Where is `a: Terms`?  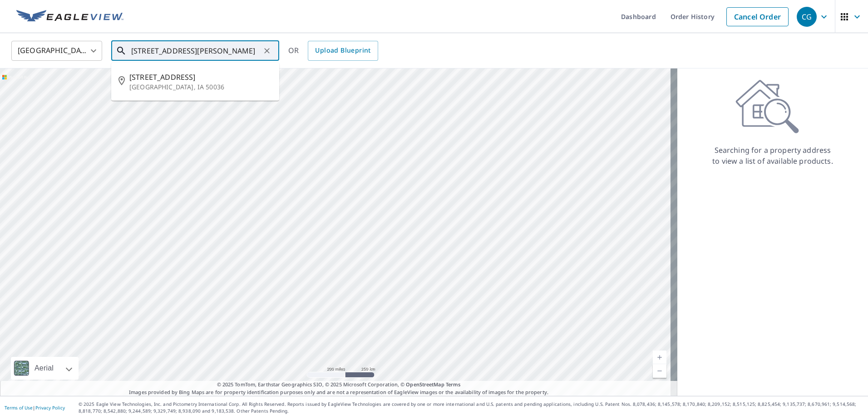 a: Terms is located at coordinates (453, 384).